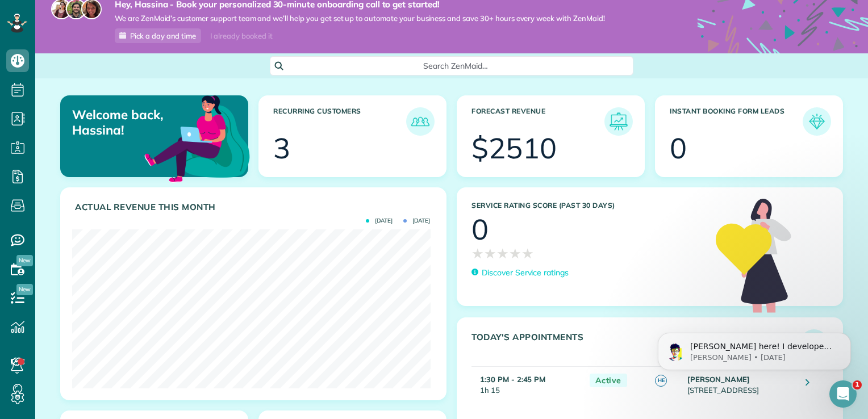 The height and width of the screenshot is (419, 868). Describe the element at coordinates (528, 384) in the screenshot. I see `td: 1h 15` at that location.